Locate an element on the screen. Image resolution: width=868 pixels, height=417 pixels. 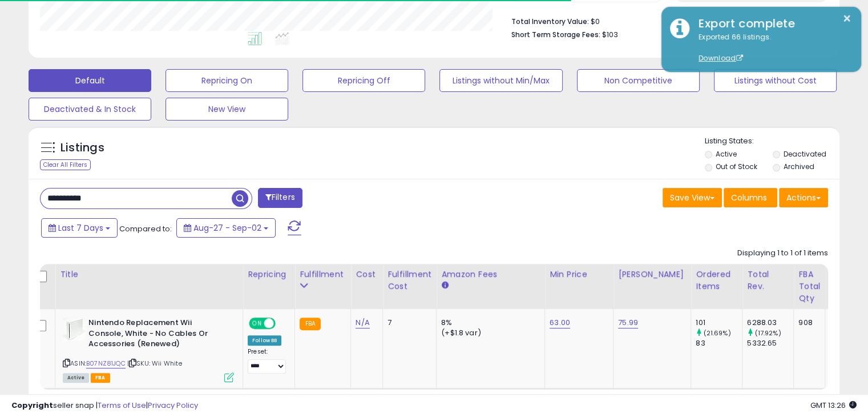
span: All listings currently available for purchase on Amazon is located at coordinates (76, 378).